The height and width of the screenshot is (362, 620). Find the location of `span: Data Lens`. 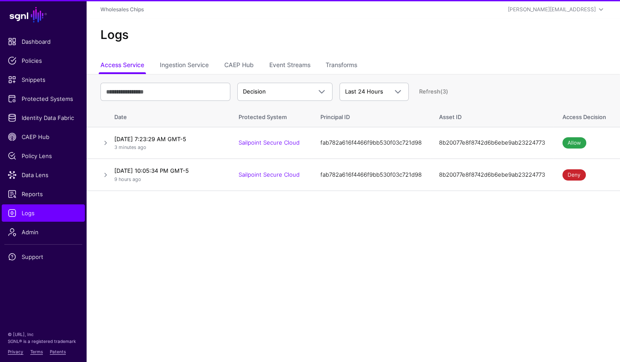

span: Data Lens is located at coordinates (43, 175).